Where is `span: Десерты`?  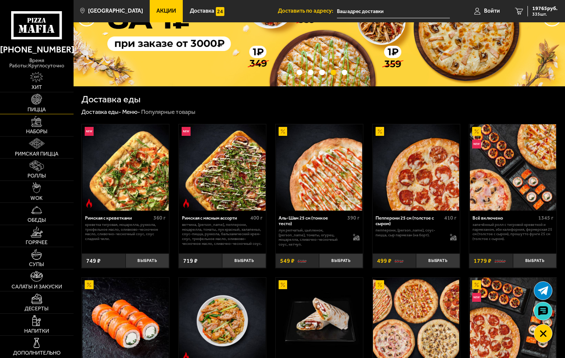
span: Десерты is located at coordinates (36, 309).